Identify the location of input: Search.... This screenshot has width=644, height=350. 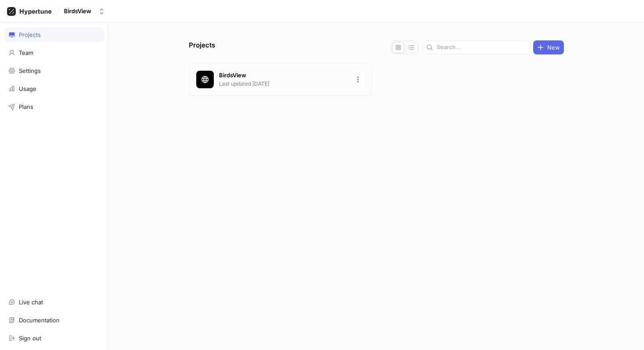
(481, 47).